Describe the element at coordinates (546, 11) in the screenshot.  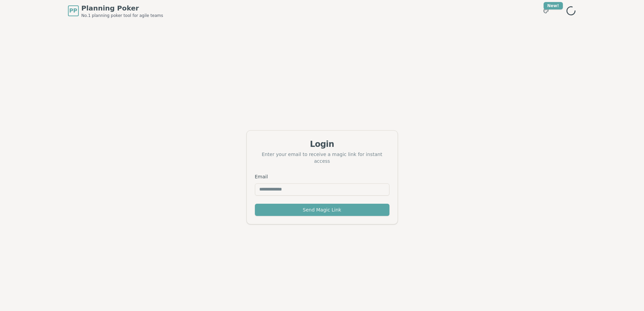
I see `button: New!` at that location.